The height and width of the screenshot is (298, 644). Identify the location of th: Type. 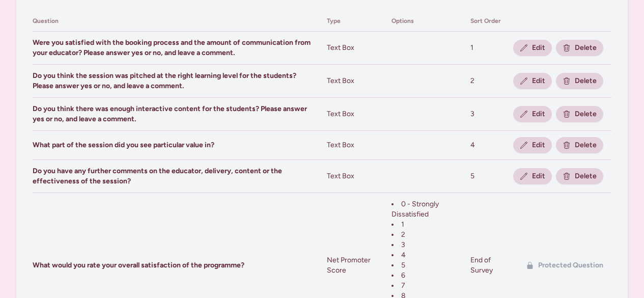
(351, 21).